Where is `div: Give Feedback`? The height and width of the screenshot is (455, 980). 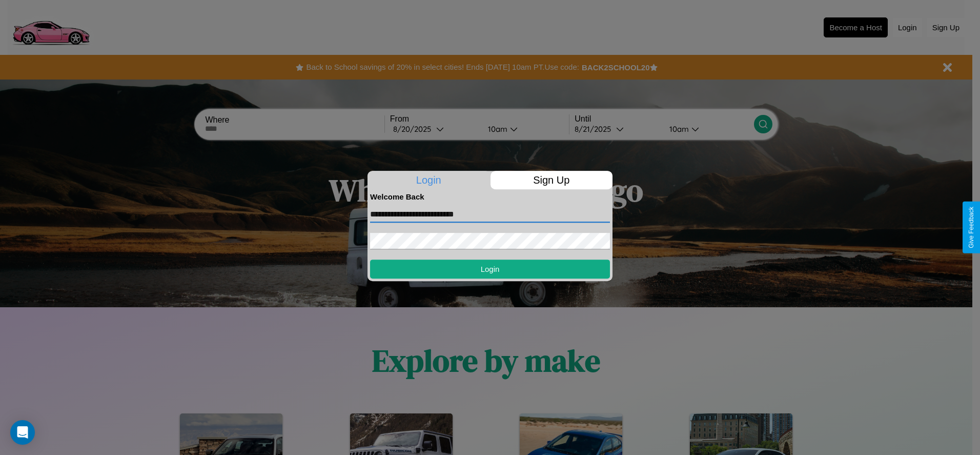 div: Give Feedback is located at coordinates (971, 228).